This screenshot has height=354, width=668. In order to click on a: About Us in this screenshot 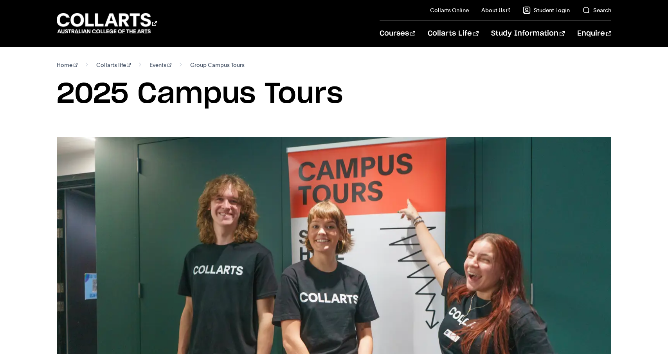, I will do `click(495, 10)`.